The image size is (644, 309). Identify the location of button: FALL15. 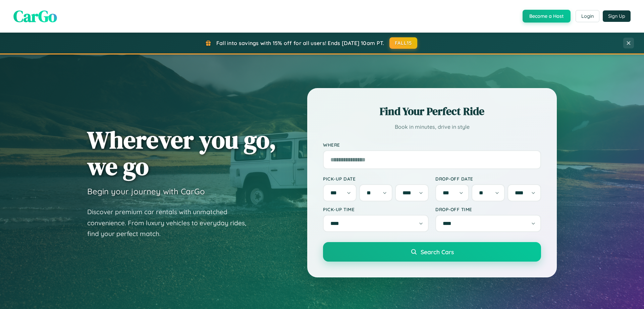
(404, 43).